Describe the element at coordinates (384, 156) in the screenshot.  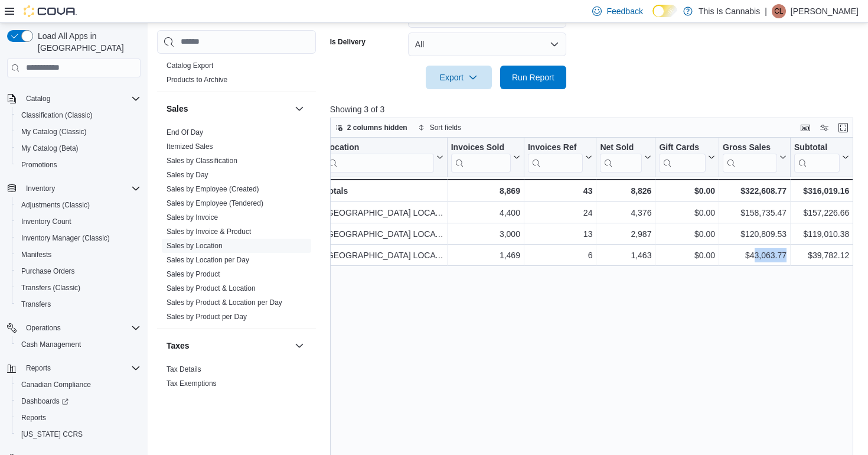
I see `button: Location` at that location.